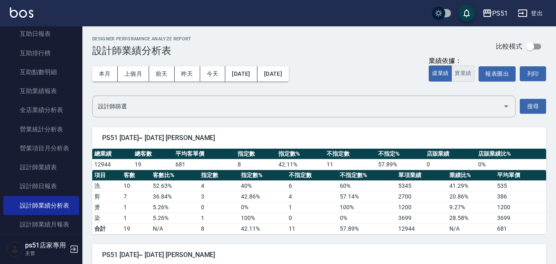  Describe the element at coordinates (41, 53) in the screenshot. I see `a: 互助排行榜` at that location.